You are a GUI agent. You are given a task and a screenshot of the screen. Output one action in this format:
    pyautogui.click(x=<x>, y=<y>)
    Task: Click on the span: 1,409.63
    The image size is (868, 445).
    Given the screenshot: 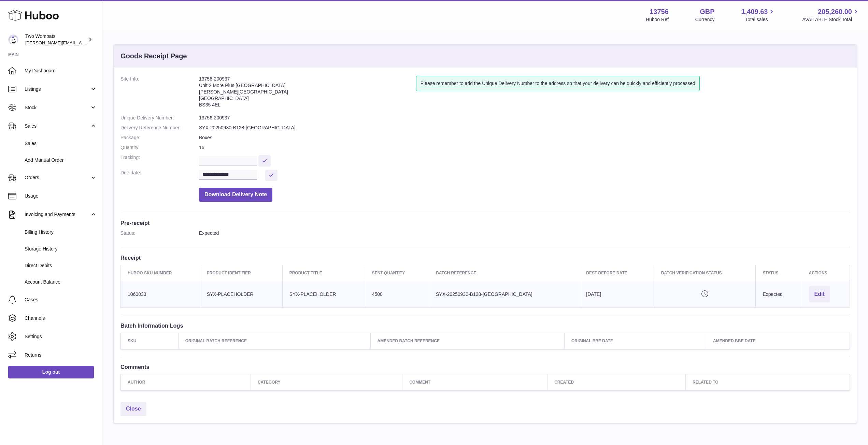 What is the action you would take?
    pyautogui.click(x=754, y=11)
    